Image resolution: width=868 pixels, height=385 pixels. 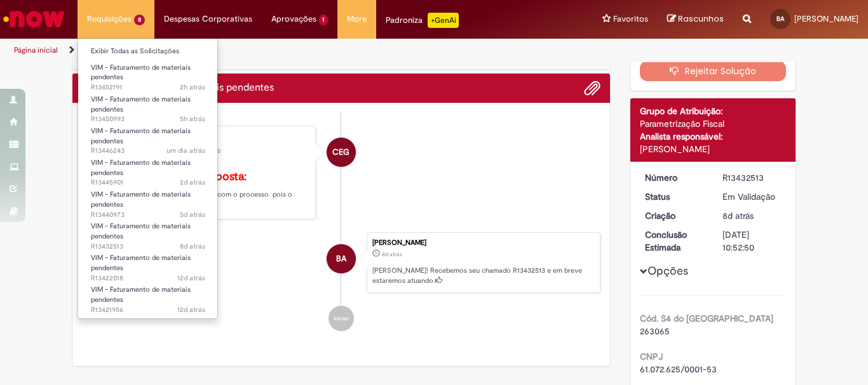 What do you see at coordinates (193, 215) in the screenshot?
I see `span: 5d atrás` at bounding box center [193, 215].